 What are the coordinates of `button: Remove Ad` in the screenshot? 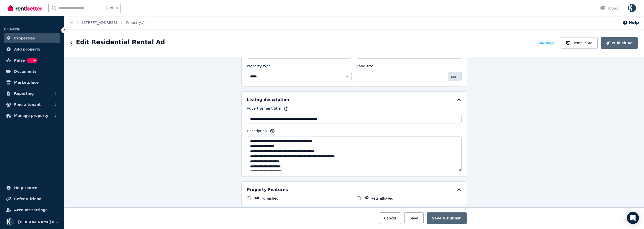 It's located at (579, 43).